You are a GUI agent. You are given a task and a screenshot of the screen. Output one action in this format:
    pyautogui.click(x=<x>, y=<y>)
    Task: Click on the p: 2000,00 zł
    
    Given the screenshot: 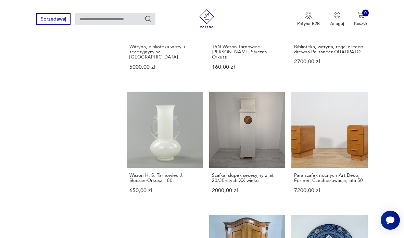 What is the action you would take?
    pyautogui.click(x=247, y=190)
    